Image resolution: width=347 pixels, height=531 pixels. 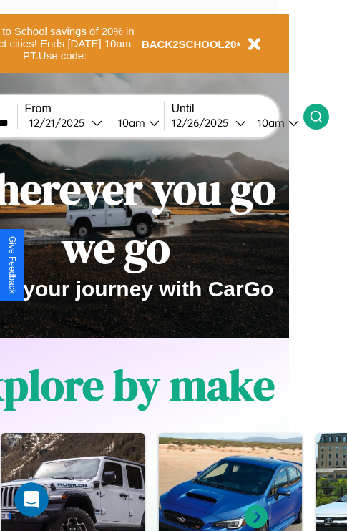 What do you see at coordinates (238, 109) in the screenshot?
I see `label: Until` at bounding box center [238, 109].